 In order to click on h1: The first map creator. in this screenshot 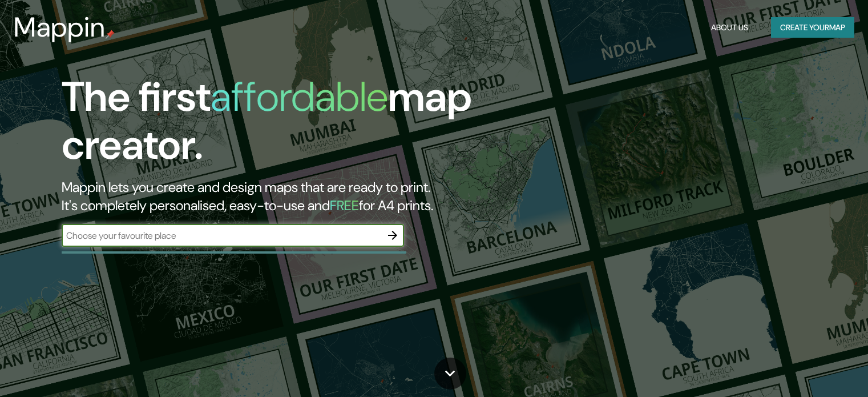, I will do `click(278, 125)`.